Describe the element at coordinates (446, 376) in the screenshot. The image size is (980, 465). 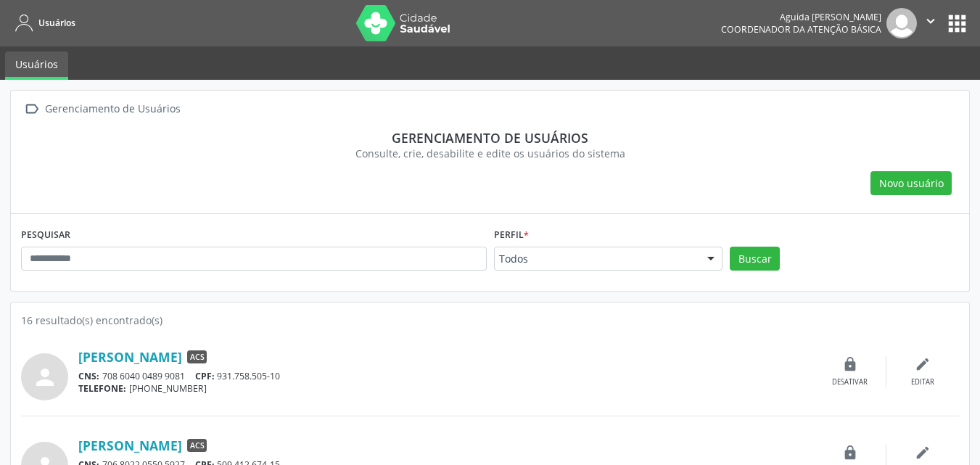
I see `div: 708 6040 0489 9081 931.758.505-10` at that location.